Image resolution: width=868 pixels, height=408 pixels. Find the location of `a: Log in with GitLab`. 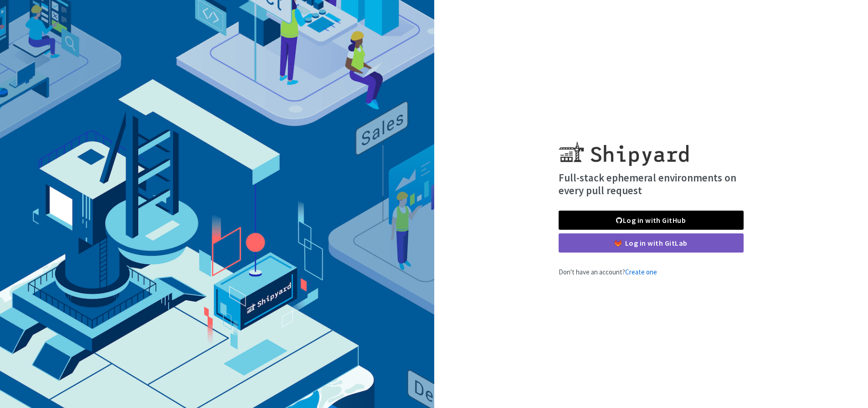

a: Log in with GitLab is located at coordinates (651, 243).